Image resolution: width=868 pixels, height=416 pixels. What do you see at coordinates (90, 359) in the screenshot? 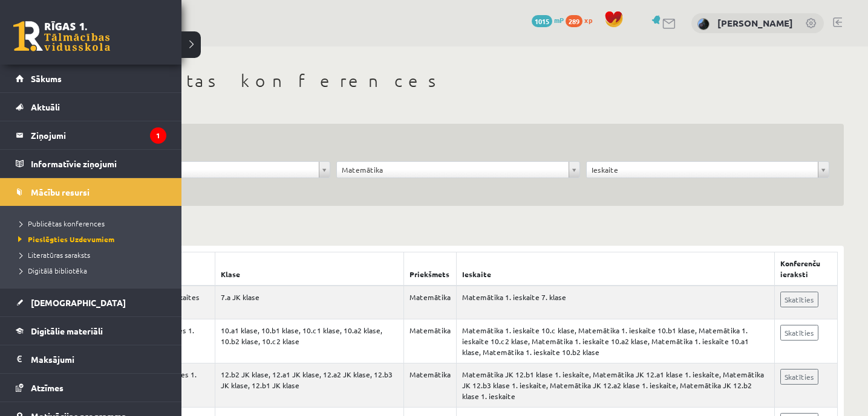
I see `a: Maksājumi` at bounding box center [90, 359].